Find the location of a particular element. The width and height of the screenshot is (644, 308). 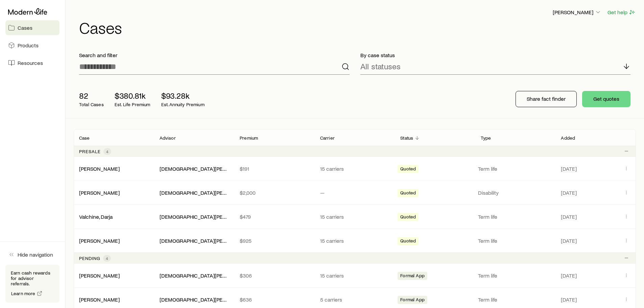

p: $93.28k is located at coordinates (183, 96).